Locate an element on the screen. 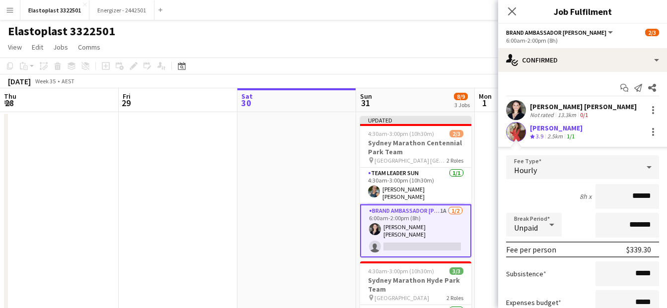  app-skills-label: 1/1 is located at coordinates (571, 136).